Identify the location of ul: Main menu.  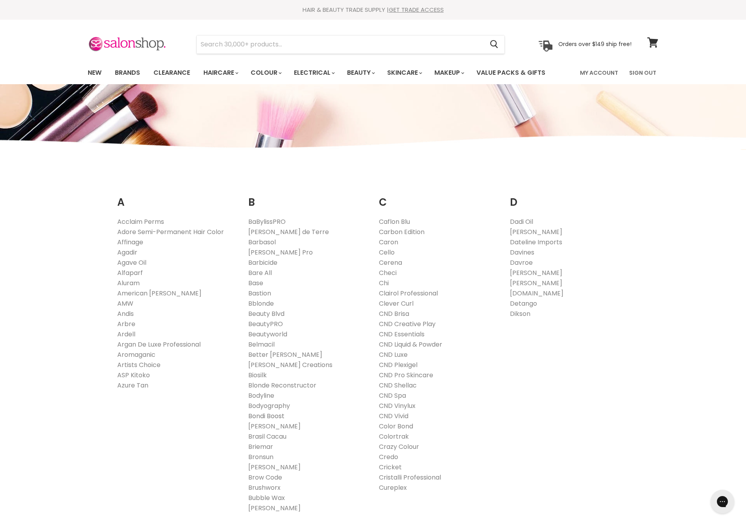
(323, 73).